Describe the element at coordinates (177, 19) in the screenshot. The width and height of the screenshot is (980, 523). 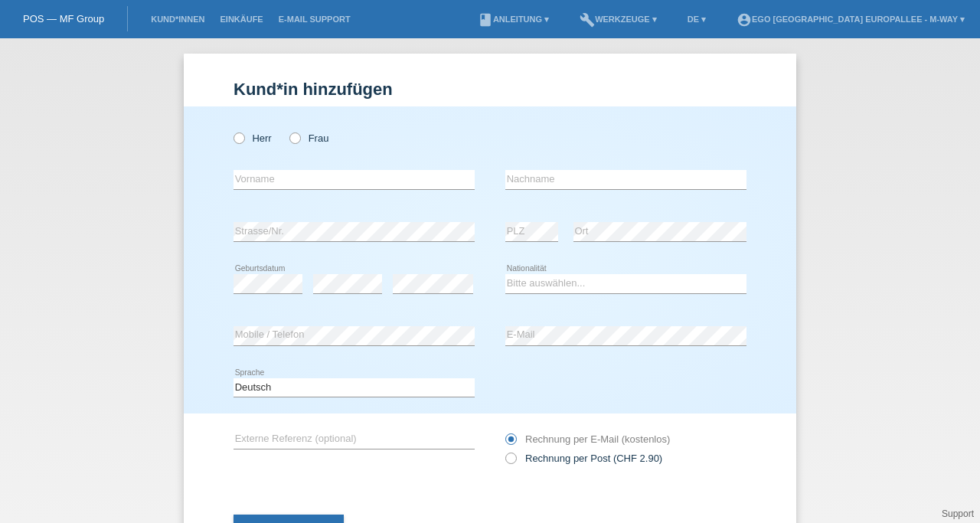
I see `a: Kund*innen` at that location.